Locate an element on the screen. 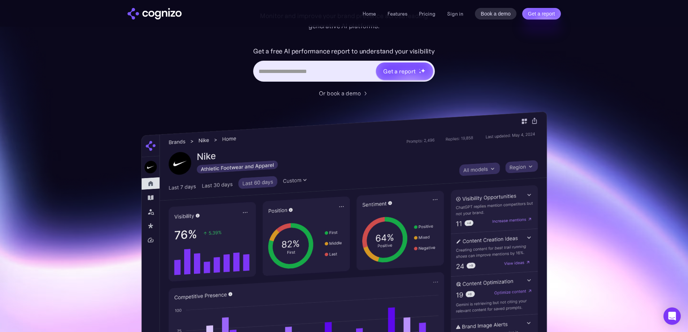 This screenshot has height=332, width=688. a: Pricing is located at coordinates (427, 14).